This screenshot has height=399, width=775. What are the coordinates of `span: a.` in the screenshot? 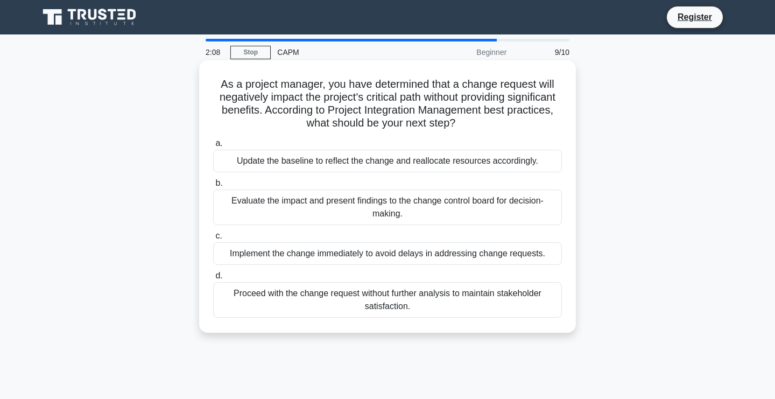 It's located at (219, 143).